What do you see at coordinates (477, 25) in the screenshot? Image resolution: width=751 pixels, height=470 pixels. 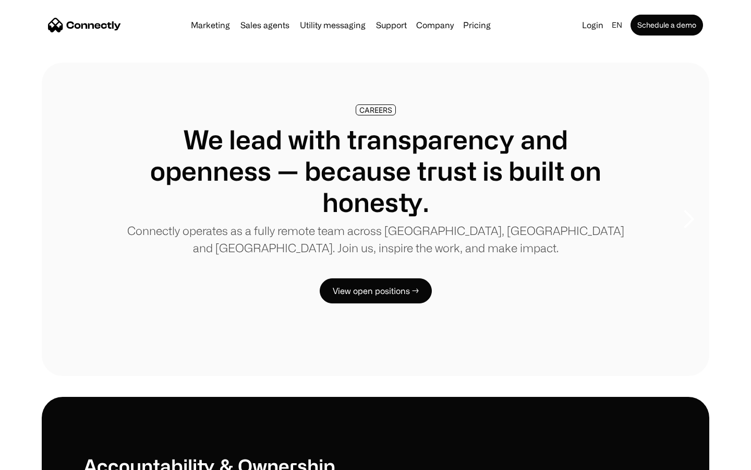 I see `a: Pricing` at bounding box center [477, 25].